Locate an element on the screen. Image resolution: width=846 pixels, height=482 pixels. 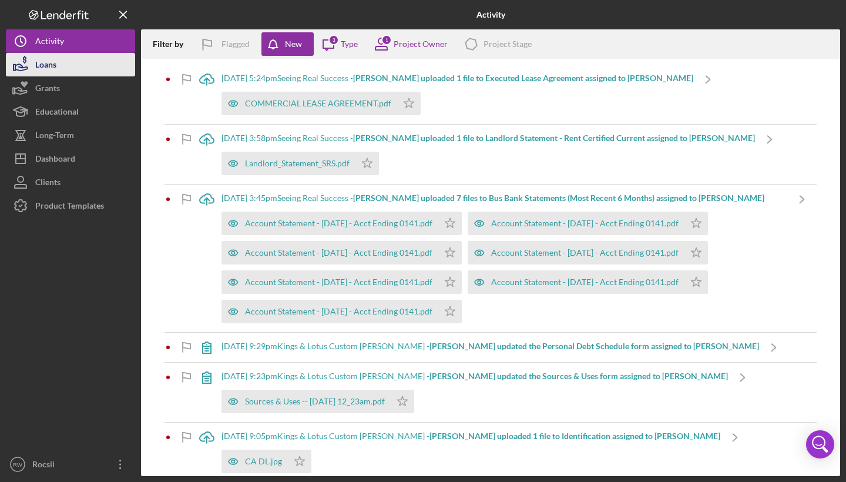
button: COMMERCIAL LEASE AGREEMENT.pdf is located at coordinates (321, 103).